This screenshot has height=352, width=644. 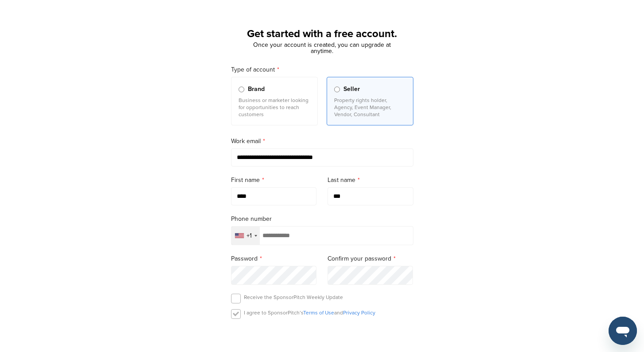 I want to click on div: Selected country, so click(x=246, y=236).